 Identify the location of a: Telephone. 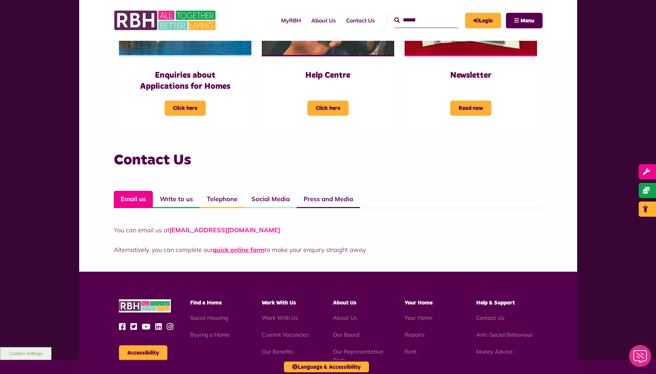
(222, 199).